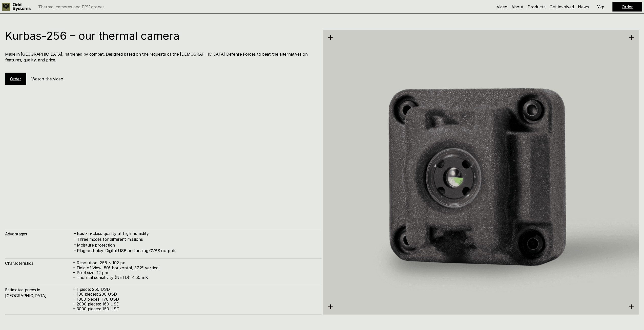 The image size is (644, 330). What do you see at coordinates (39, 234) in the screenshot?
I see `h4: Advantages` at bounding box center [39, 234].